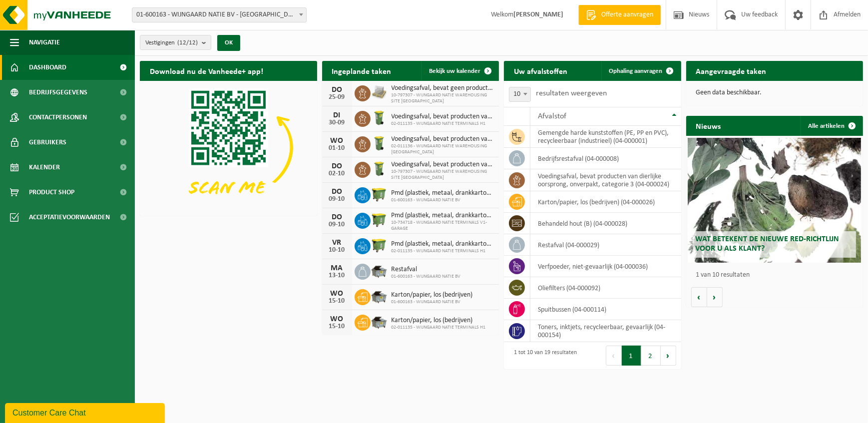 This screenshot has width=868, height=423. What do you see at coordinates (831, 126) in the screenshot?
I see `a: Alle artikelen` at bounding box center [831, 126].